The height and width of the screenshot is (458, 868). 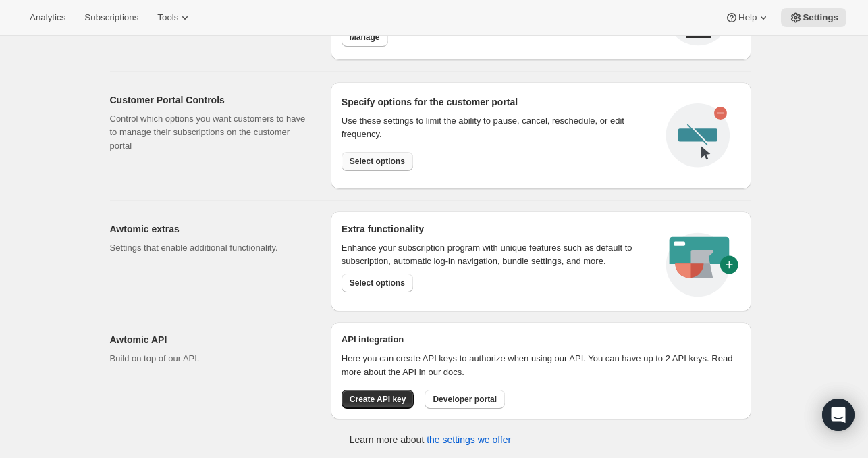 I want to click on span: Settings, so click(x=821, y=18).